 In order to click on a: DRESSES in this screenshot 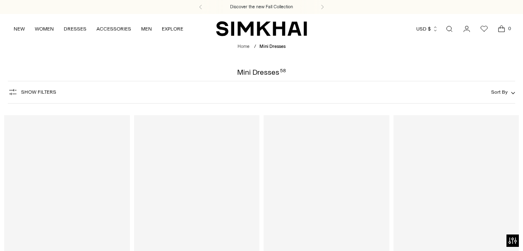, I will do `click(75, 29)`.